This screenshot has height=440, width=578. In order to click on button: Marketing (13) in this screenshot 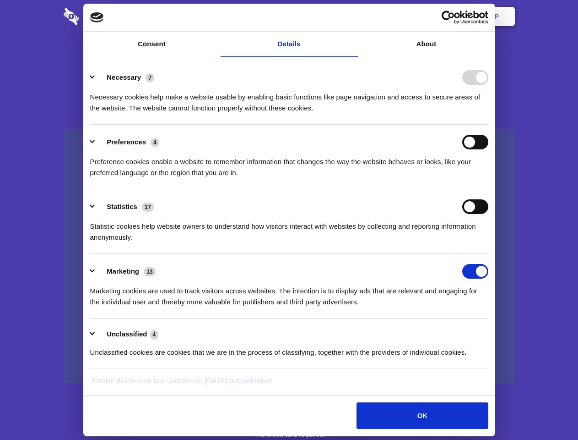, I will do `click(126, 271)`.